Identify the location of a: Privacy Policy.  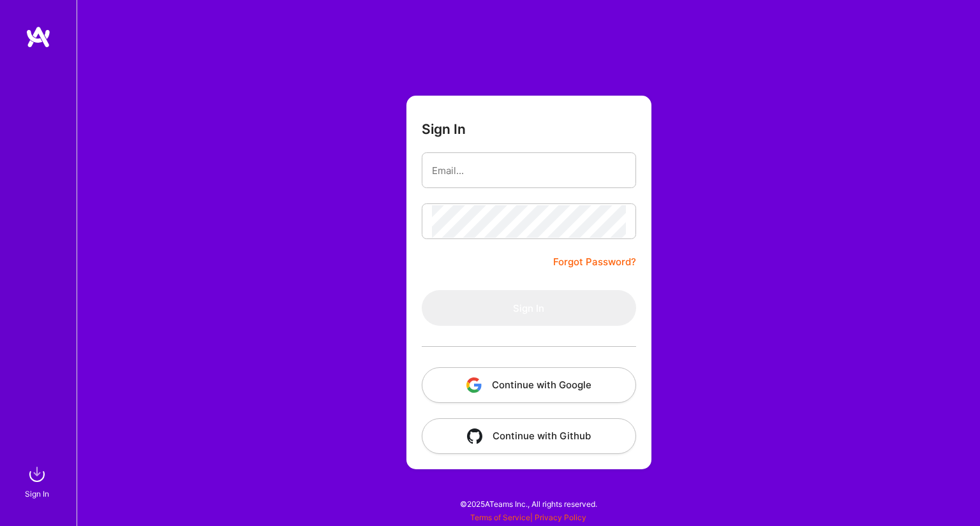
(560, 517).